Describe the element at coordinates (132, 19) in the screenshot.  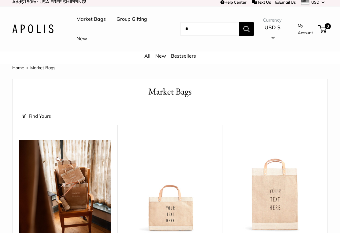
I see `a: Group Gifting` at that location.